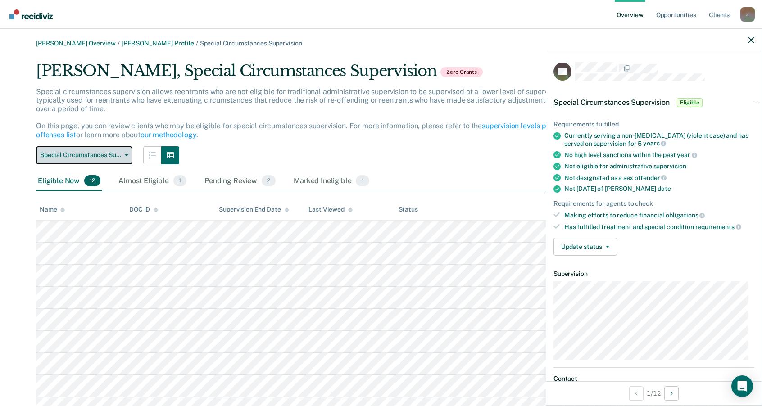  Describe the element at coordinates (522, 126) in the screenshot. I see `a: supervision levels policy` at that location.